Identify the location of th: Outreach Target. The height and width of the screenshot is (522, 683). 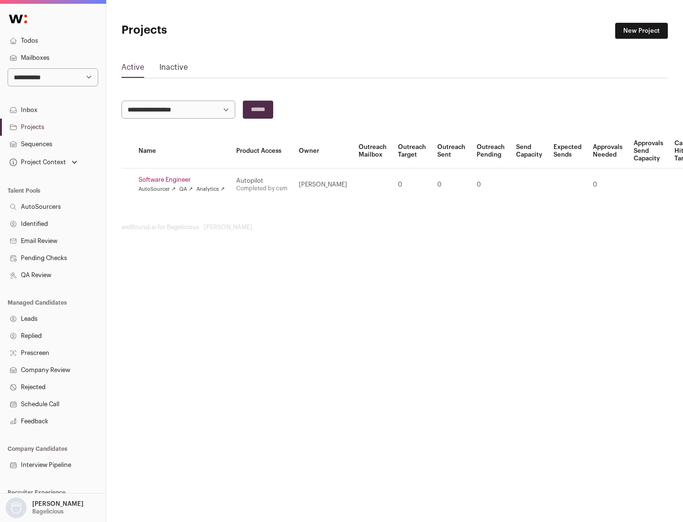
(412, 151).